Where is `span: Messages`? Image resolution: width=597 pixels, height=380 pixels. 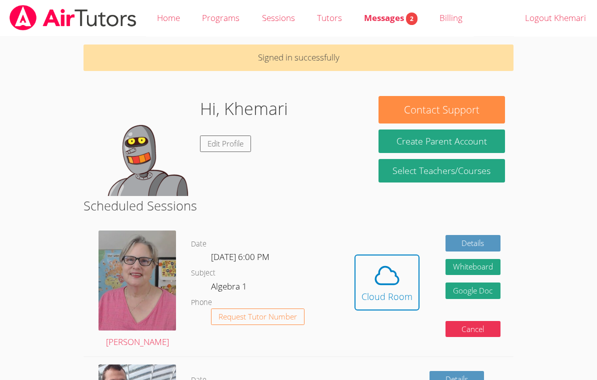 span: Messages is located at coordinates (391, 18).